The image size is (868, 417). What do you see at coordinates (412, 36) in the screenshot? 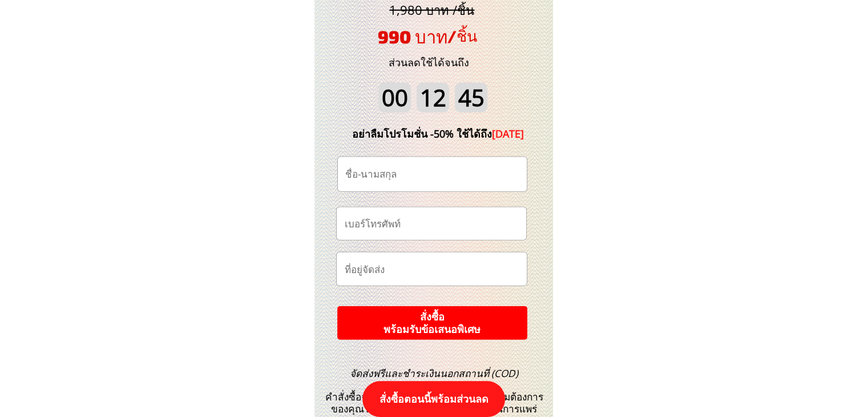
I see `span: 990 บาท` at bounding box center [412, 36].